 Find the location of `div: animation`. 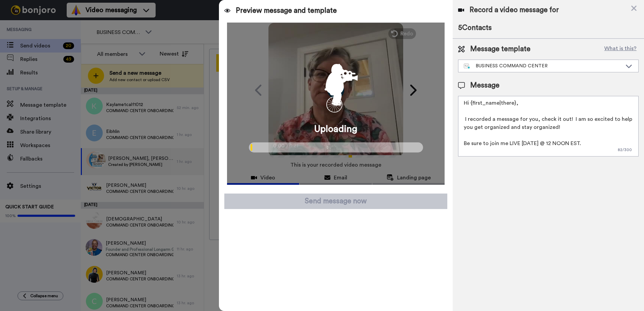

div: animation is located at coordinates (336, 85).